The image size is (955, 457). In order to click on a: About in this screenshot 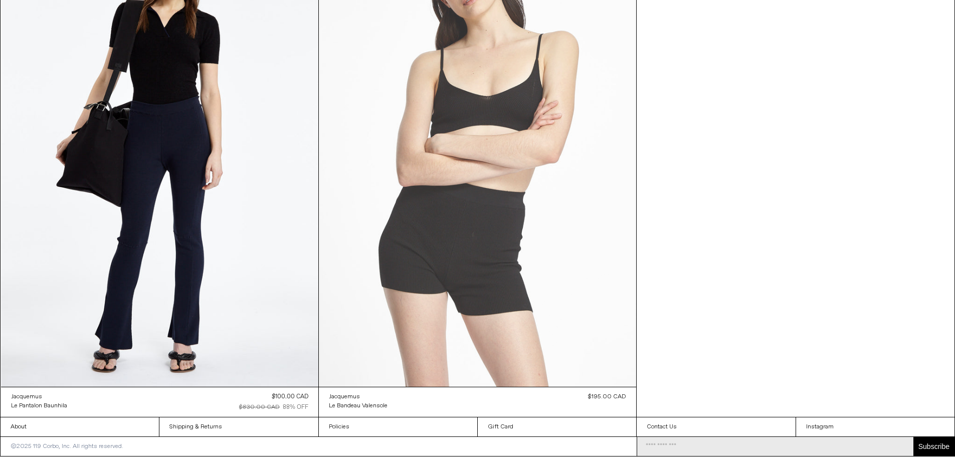, I will do `click(80, 427)`.